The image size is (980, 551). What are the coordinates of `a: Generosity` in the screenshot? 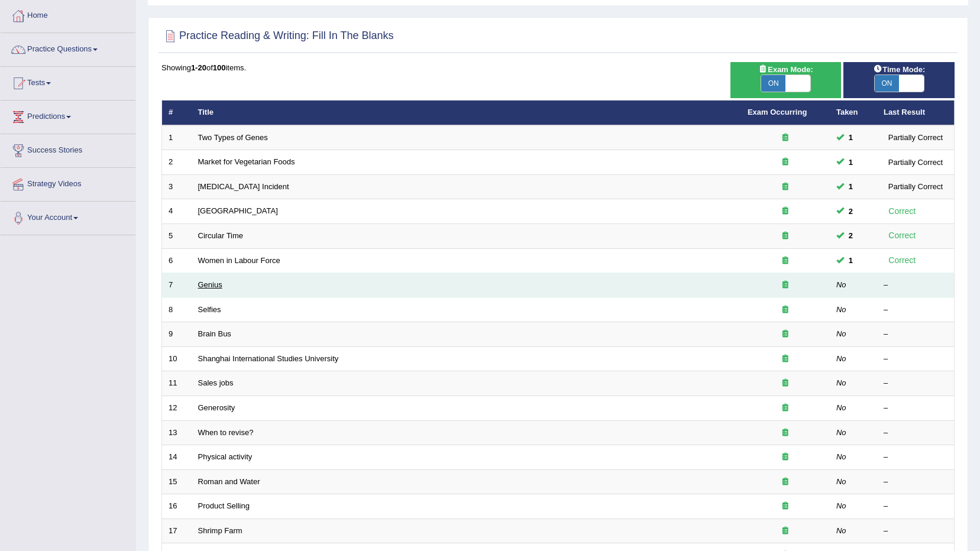 It's located at (216, 407).